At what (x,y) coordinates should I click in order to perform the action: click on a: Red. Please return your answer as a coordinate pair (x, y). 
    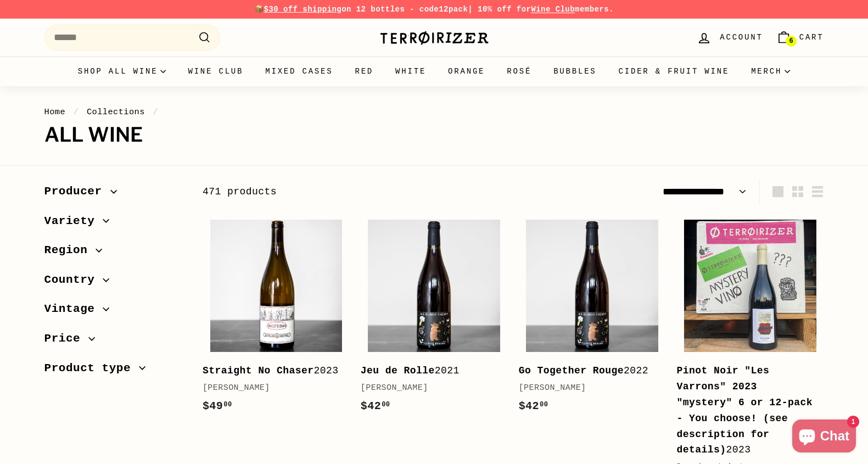
    Looking at the image, I should click on (364, 72).